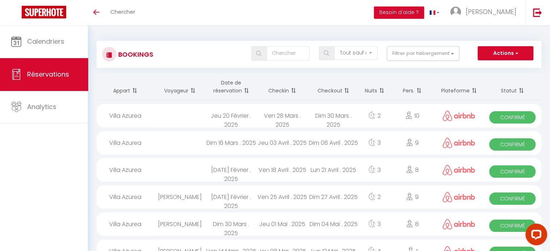  Describe the element at coordinates (180, 87) in the screenshot. I see `th: Sort by guest` at that location.